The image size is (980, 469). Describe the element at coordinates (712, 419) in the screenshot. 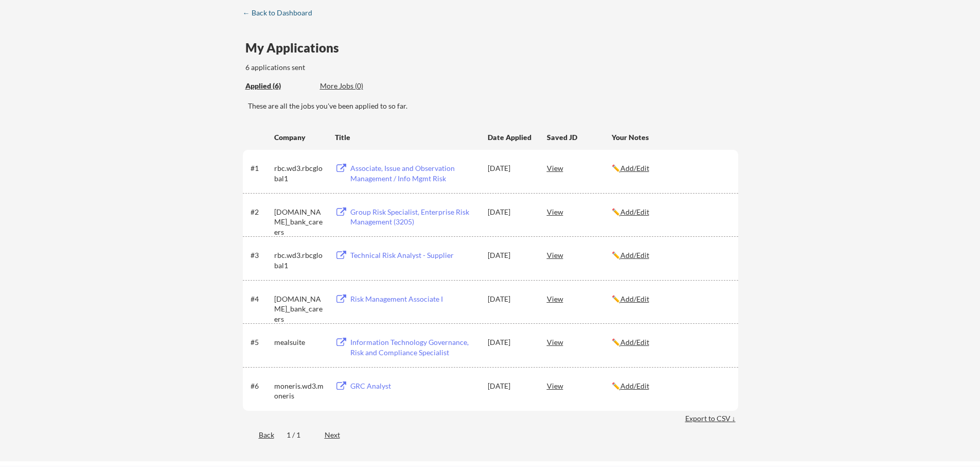

I see `div: Export to CSV ↓` at that location.